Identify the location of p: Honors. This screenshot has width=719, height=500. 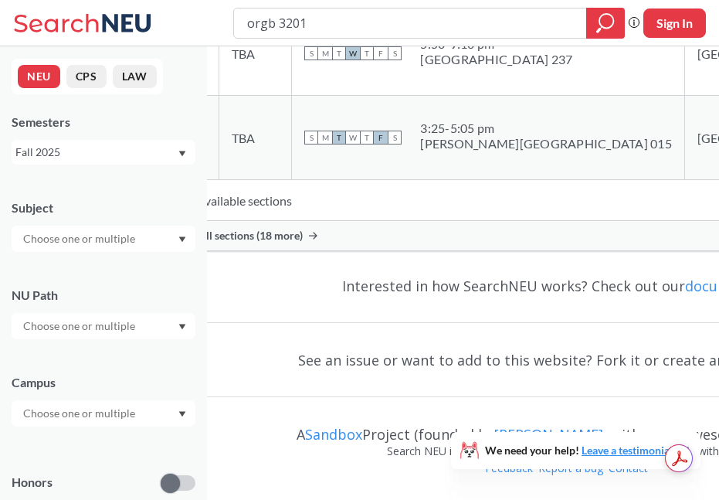
(32, 482).